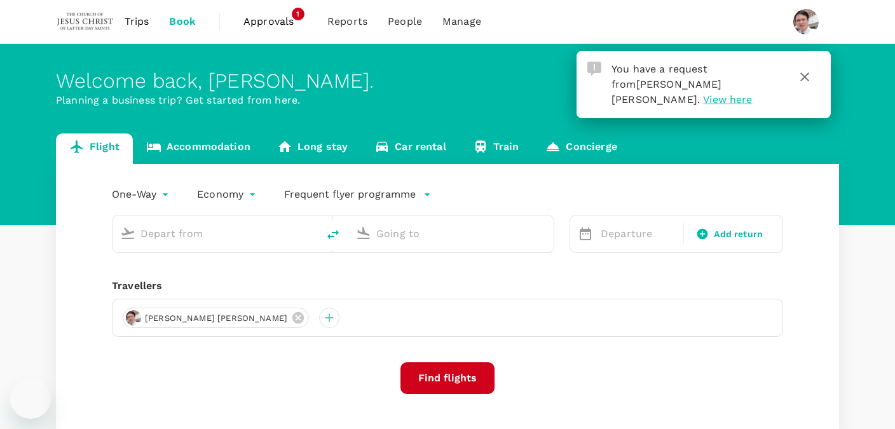  What do you see at coordinates (639, 234) in the screenshot?
I see `p: Departure` at bounding box center [639, 234].